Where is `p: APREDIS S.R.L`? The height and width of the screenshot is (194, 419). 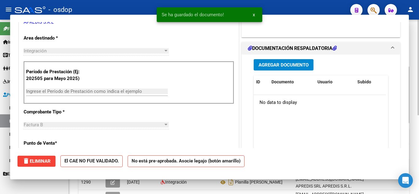 p: APREDIS S.R.L is located at coordinates (129, 22).